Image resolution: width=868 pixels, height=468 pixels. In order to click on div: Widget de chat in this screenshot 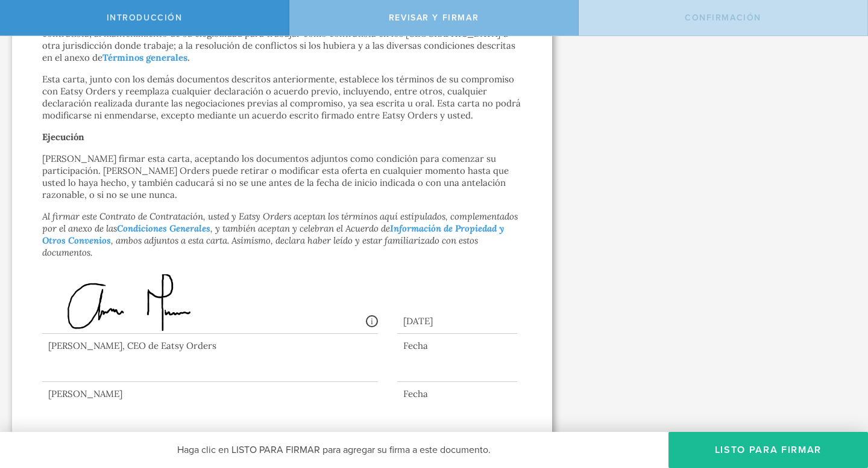, I will do `click(838, 403)`.